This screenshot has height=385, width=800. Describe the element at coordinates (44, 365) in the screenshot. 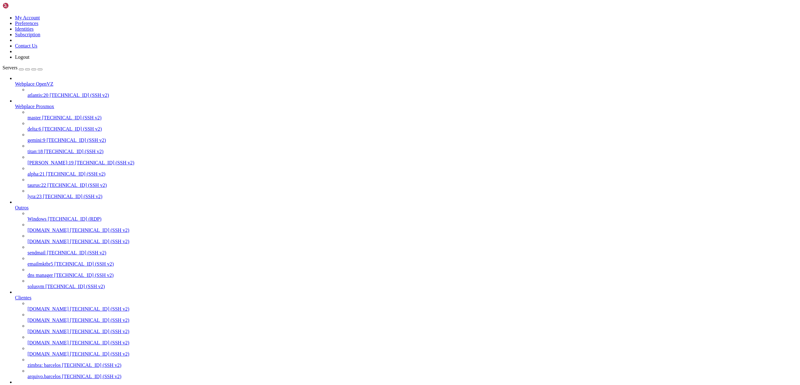

I see `span: zimbra: barcelos` at that location.